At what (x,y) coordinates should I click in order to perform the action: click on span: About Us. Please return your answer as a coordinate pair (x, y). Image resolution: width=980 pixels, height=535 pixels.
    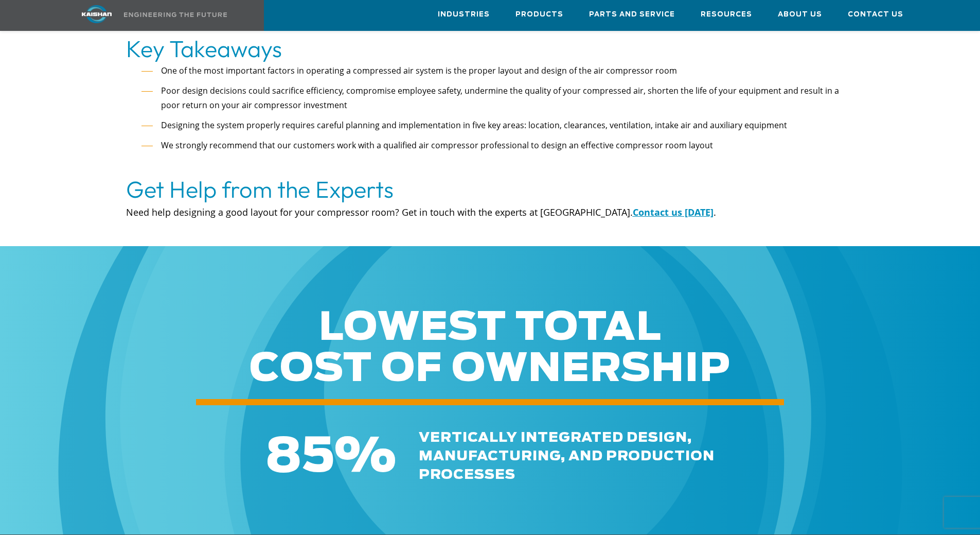
    Looking at the image, I should click on (800, 15).